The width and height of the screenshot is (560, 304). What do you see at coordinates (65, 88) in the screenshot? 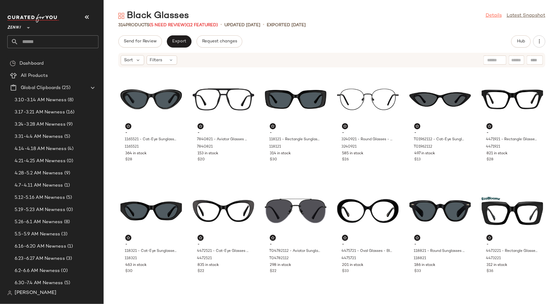
I see `span: (25)` at bounding box center [65, 88].